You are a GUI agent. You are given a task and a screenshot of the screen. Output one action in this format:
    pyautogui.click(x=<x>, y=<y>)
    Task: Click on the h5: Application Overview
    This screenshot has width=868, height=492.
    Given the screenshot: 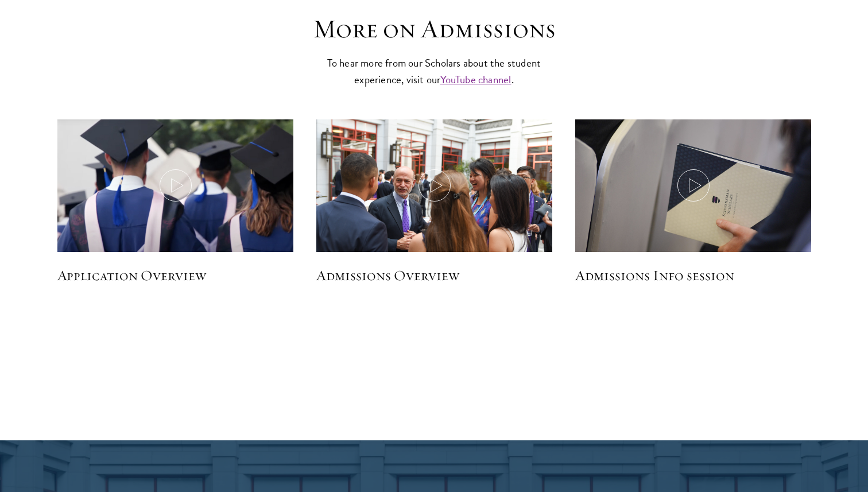 What is the action you would take?
    pyautogui.click(x=175, y=276)
    